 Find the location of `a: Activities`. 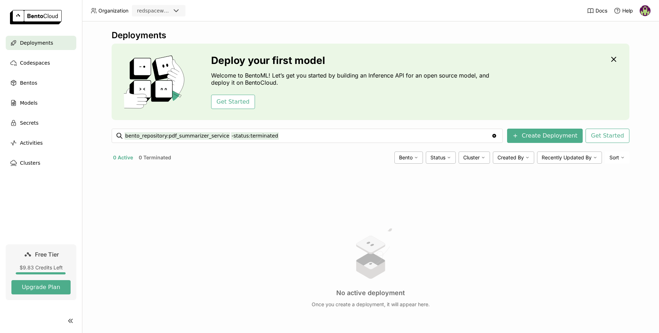

a: Activities is located at coordinates (41, 143).